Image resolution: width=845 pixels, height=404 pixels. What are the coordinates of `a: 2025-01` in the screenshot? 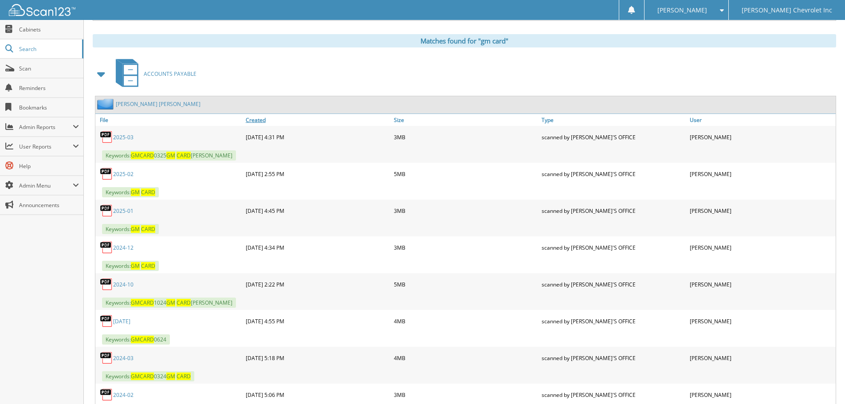 It's located at (123, 211).